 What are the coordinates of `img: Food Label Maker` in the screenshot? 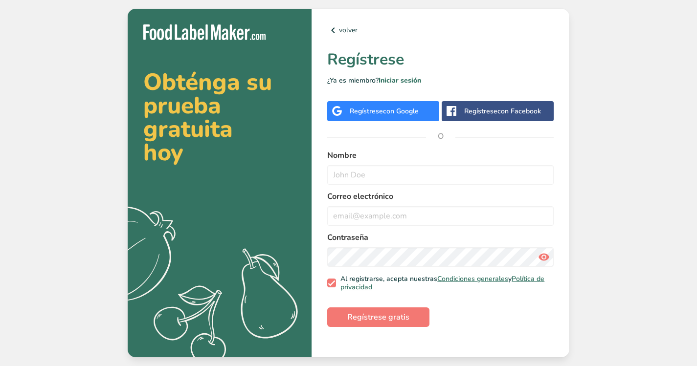 It's located at (205, 32).